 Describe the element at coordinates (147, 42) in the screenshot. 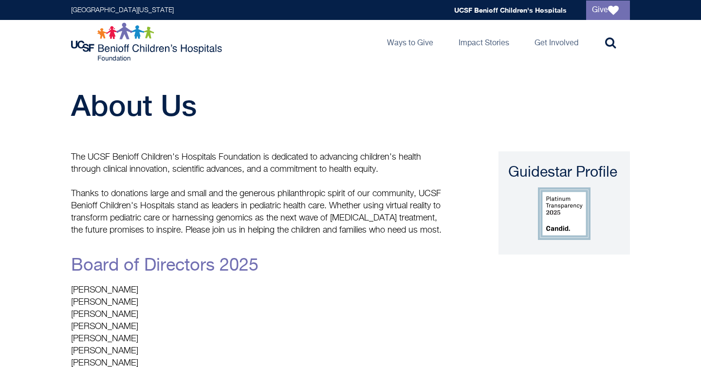

I see `img: Logo for UCSF Benioff Children's Hospitals Foundation` at that location.